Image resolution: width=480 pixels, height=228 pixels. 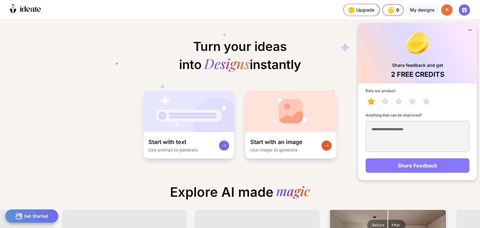 What do you see at coordinates (167, 142) in the screenshot?
I see `div: Start with text` at bounding box center [167, 142].